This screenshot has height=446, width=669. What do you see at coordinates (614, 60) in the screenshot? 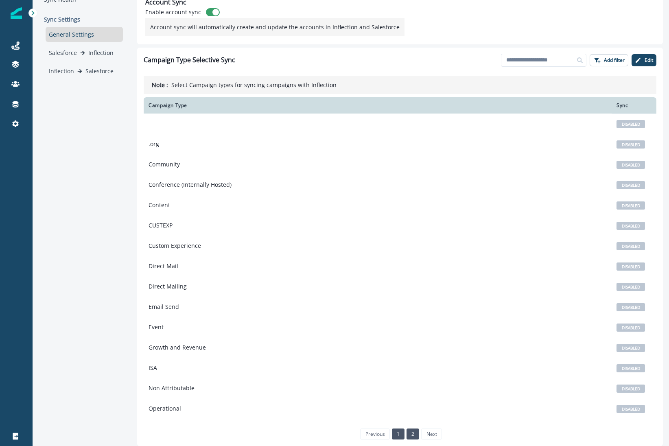
I see `p: Add filter` at bounding box center [614, 60].